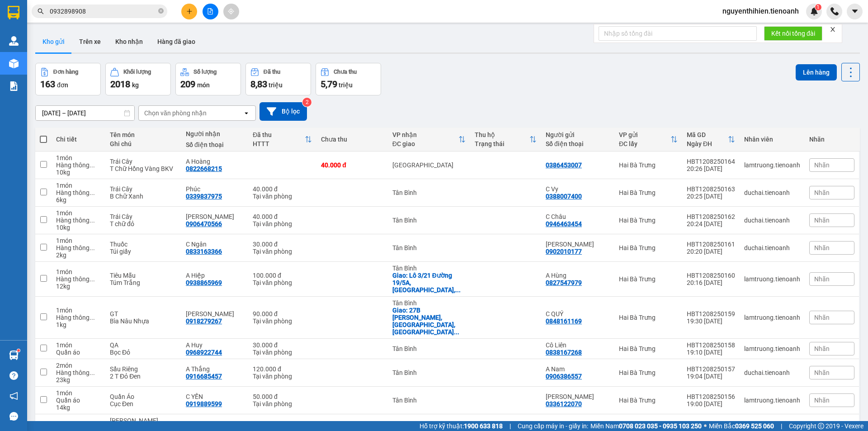 This screenshot has width=868, height=431. What do you see at coordinates (18, 351) in the screenshot?
I see `sup: 1` at bounding box center [18, 351].